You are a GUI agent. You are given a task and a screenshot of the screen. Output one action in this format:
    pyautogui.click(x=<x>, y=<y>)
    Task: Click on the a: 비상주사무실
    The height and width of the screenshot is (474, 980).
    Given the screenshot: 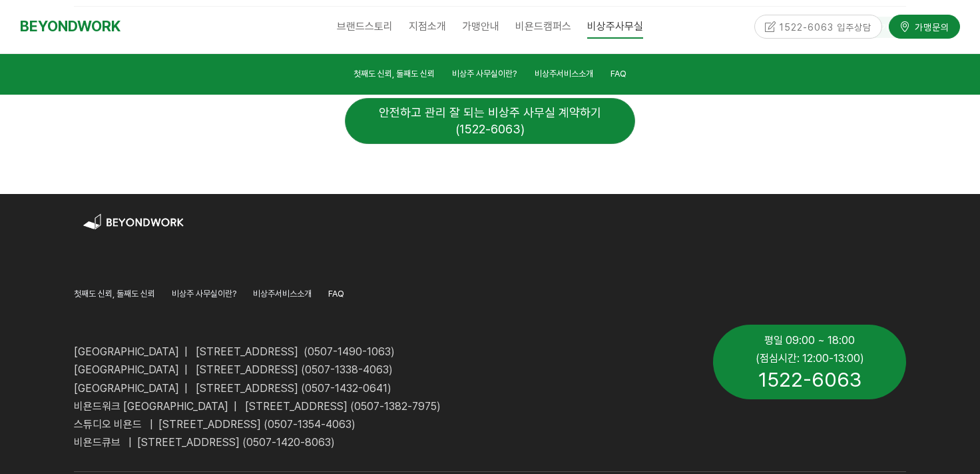 What is the action you would take?
    pyautogui.click(x=615, y=26)
    